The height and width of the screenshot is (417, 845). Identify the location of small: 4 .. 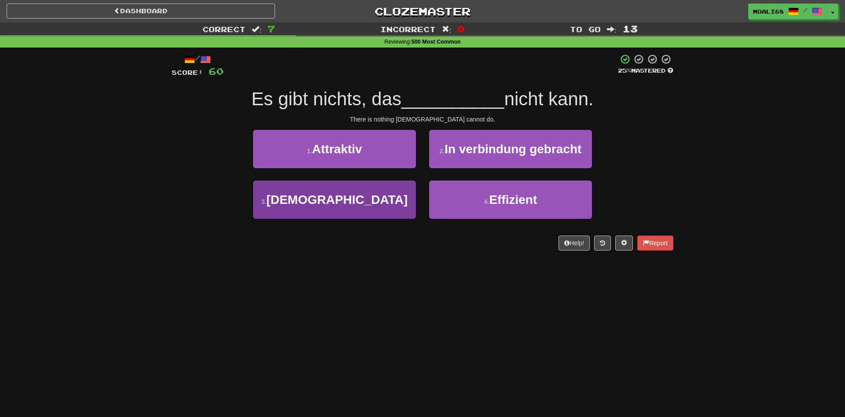
(487, 202).